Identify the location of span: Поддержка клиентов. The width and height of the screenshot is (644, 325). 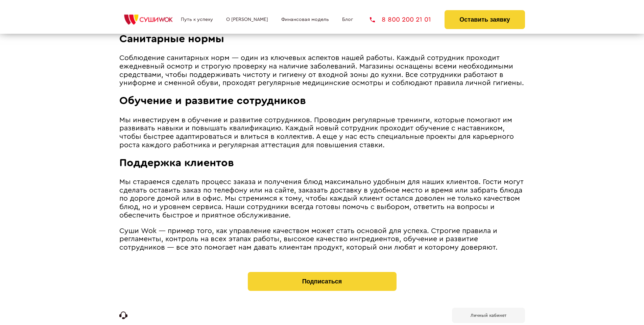
(177, 163).